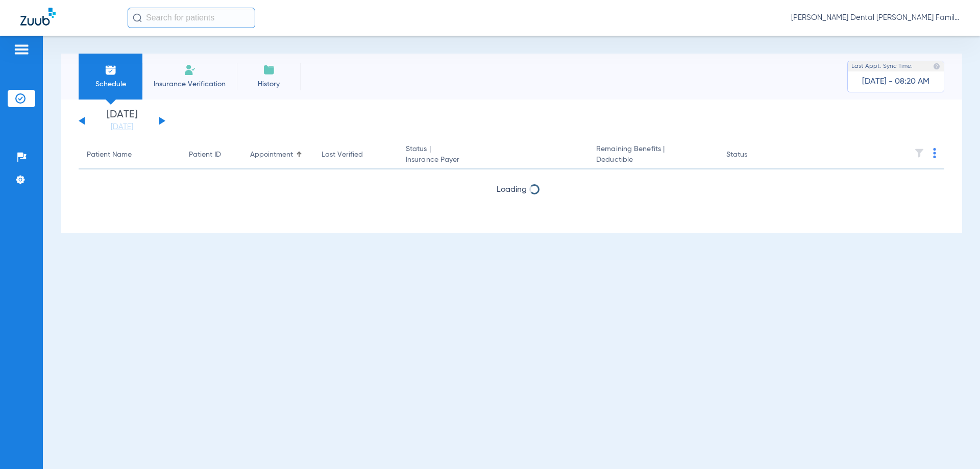  I want to click on th: Status, so click(752, 155).